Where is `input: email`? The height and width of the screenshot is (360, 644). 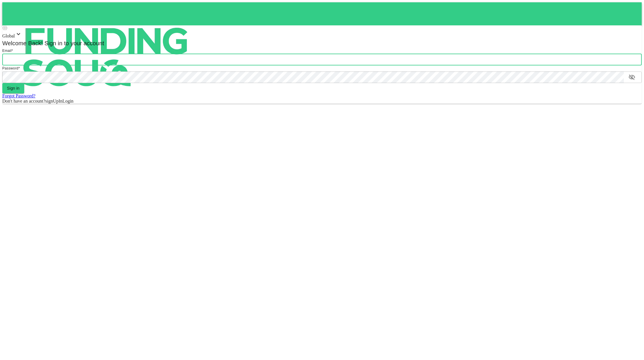 input: email is located at coordinates (322, 60).